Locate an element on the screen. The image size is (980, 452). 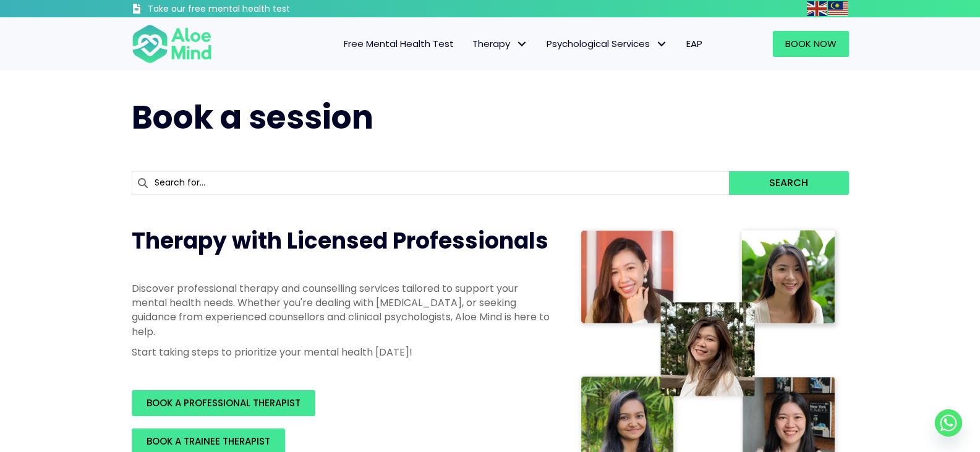
a: Malay is located at coordinates (838, 8).